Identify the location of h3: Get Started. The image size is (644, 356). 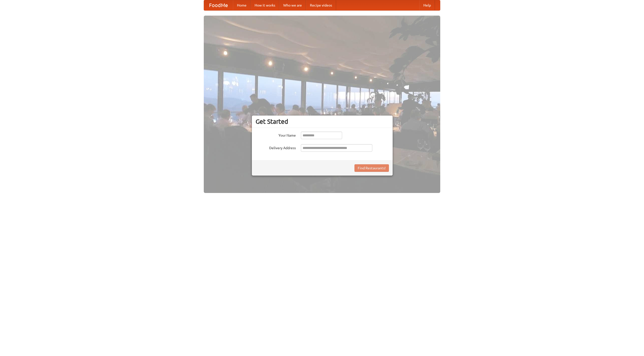
(322, 121).